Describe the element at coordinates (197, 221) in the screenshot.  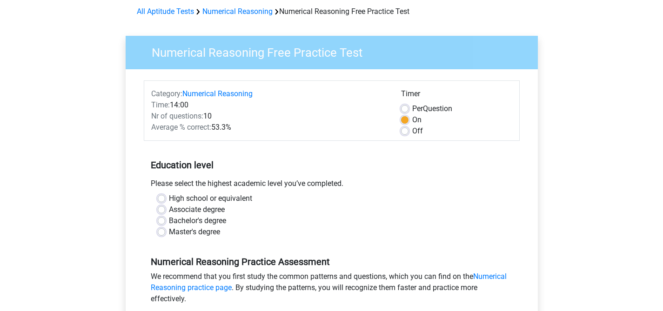
I see `label: Bachelor's degree` at that location.